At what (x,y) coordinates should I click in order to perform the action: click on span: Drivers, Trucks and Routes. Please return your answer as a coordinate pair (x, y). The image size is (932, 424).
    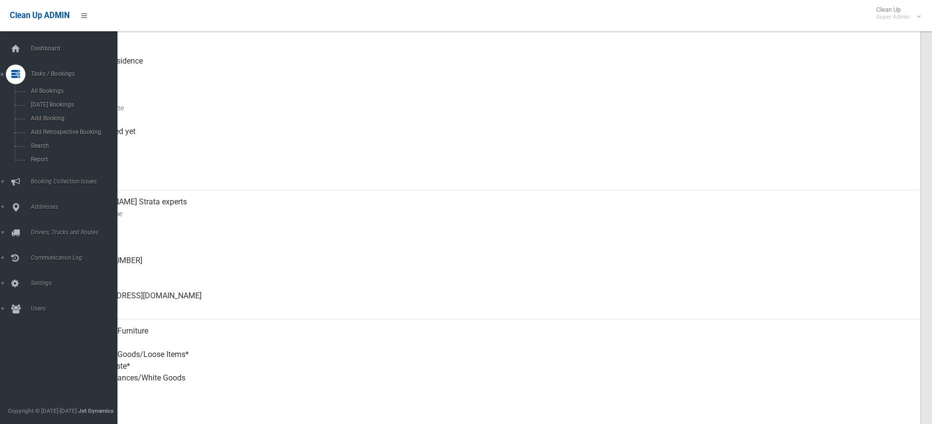
    Looking at the image, I should click on (76, 232).